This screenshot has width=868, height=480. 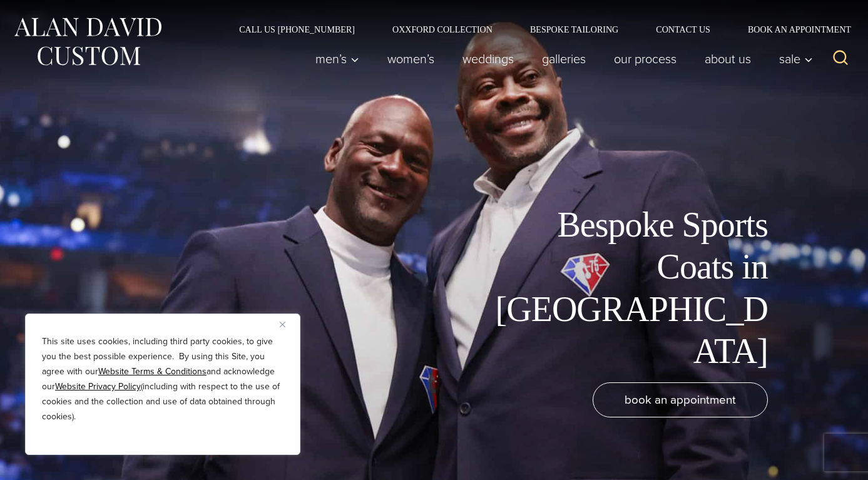 What do you see at coordinates (683, 29) in the screenshot?
I see `a: Contact Us` at bounding box center [683, 29].